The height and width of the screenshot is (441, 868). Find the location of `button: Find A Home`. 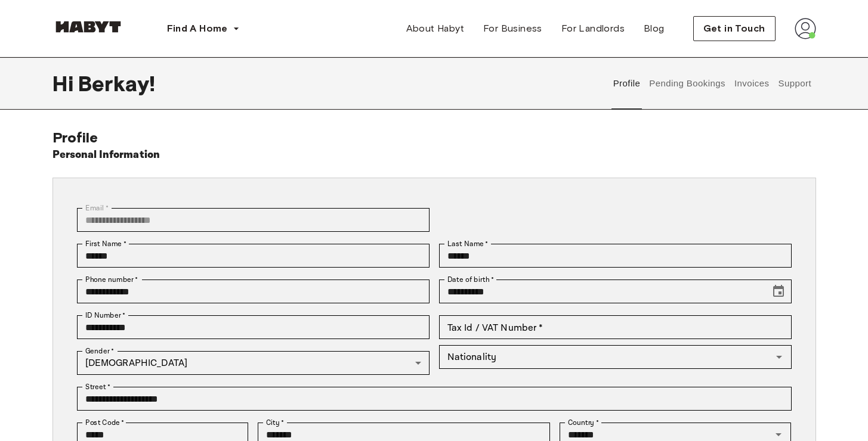

button: Find A Home is located at coordinates (204, 28).